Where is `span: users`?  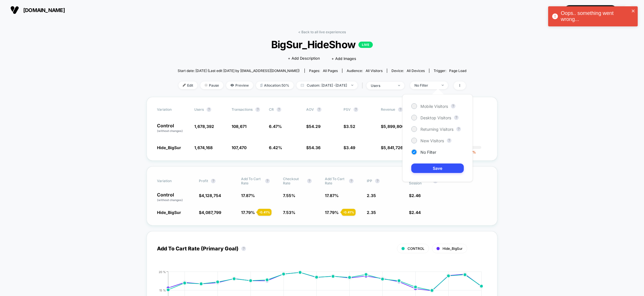
span: users is located at coordinates (199, 109).